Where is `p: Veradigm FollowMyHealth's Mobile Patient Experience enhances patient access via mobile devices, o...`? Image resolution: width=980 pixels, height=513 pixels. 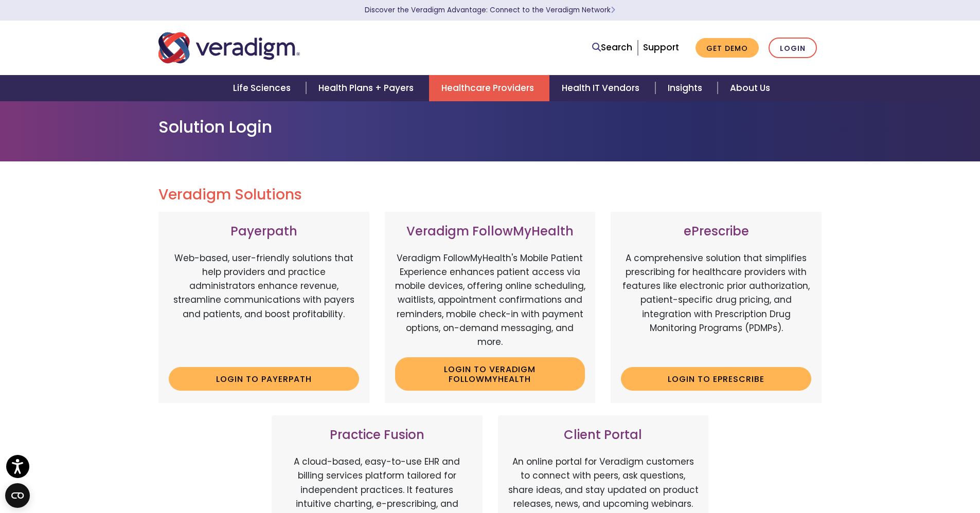
p: Veradigm FollowMyHealth's Mobile Patient Experience enhances patient access via mobile devices, o... is located at coordinates (490, 300).